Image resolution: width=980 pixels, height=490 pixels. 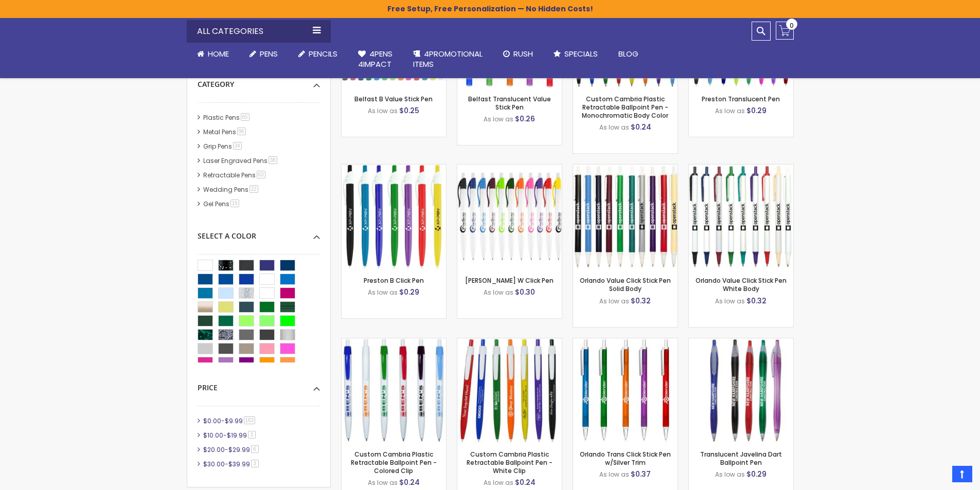 What do you see at coordinates (232, 450) in the screenshot?
I see `a: $20.00-$29.996` at bounding box center [232, 450].